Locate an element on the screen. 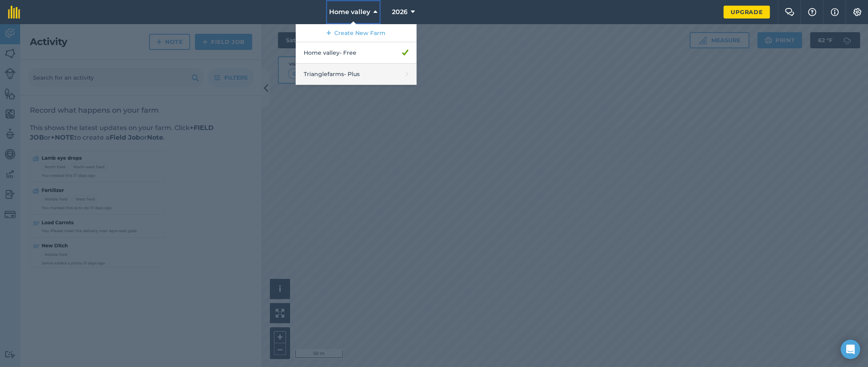 Image resolution: width=868 pixels, height=367 pixels. a: Upgrade is located at coordinates (746, 13).